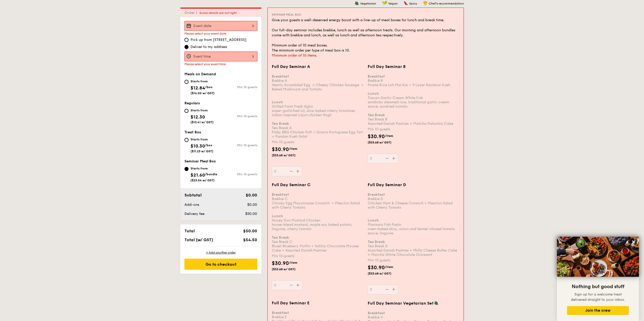 This screenshot has width=644, height=321. What do you see at coordinates (186, 47) in the screenshot?
I see `input: Deliver to my address` at bounding box center [186, 47].